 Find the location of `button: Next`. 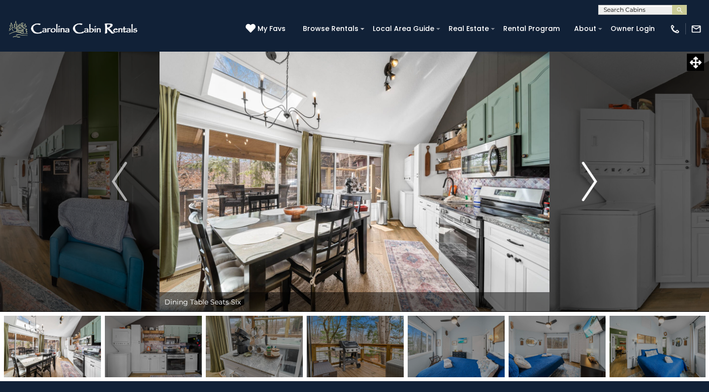

button: Next is located at coordinates (589, 182).